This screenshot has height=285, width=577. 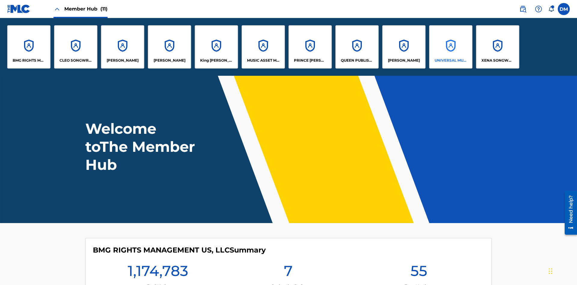 What do you see at coordinates (170, 60) in the screenshot?
I see `p: EYAMA MCSINGER` at bounding box center [170, 60].